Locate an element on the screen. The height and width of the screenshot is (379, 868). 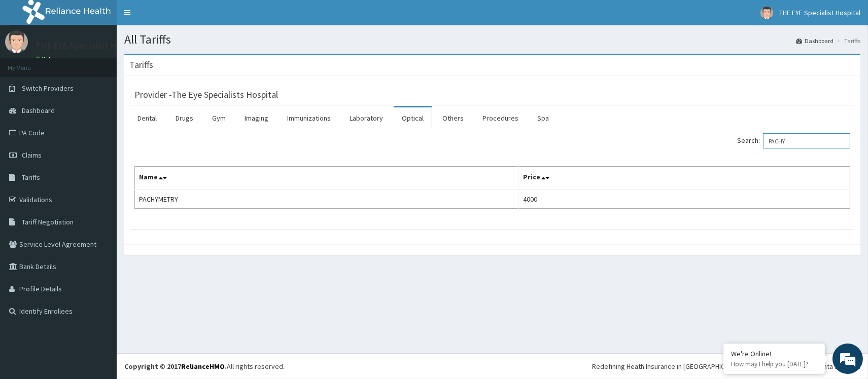
span: Tariffs is located at coordinates (31, 178).